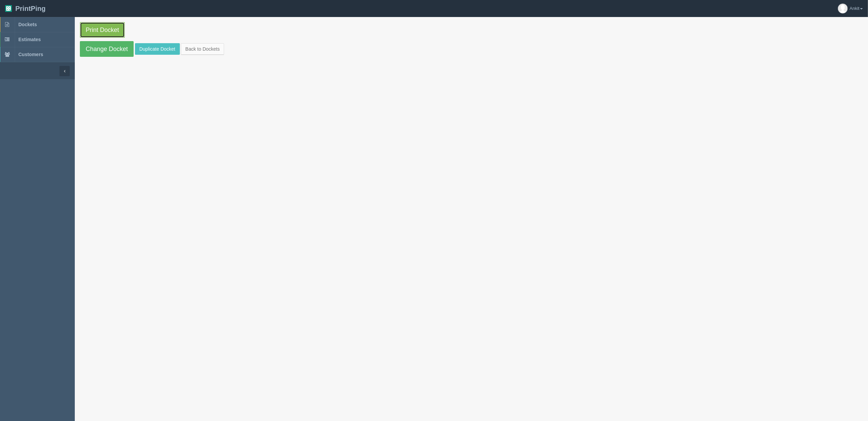 This screenshot has height=421, width=868. I want to click on img: avatar_default-7531ab5dedf162e01f1e0bb0964e6a185e93c5c22dfe317fb01d7f8cd2b1632c.jpg, so click(843, 9).